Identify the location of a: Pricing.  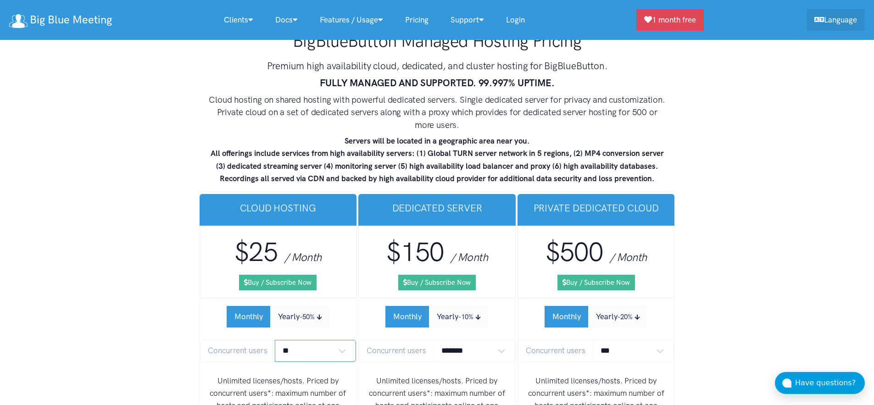
(417, 20).